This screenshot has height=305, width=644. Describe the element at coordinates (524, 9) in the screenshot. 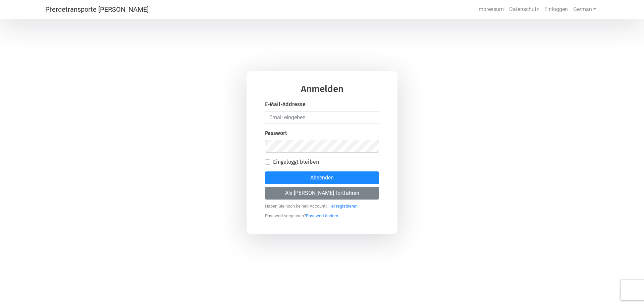

I see `a: Datenschutz` at that location.